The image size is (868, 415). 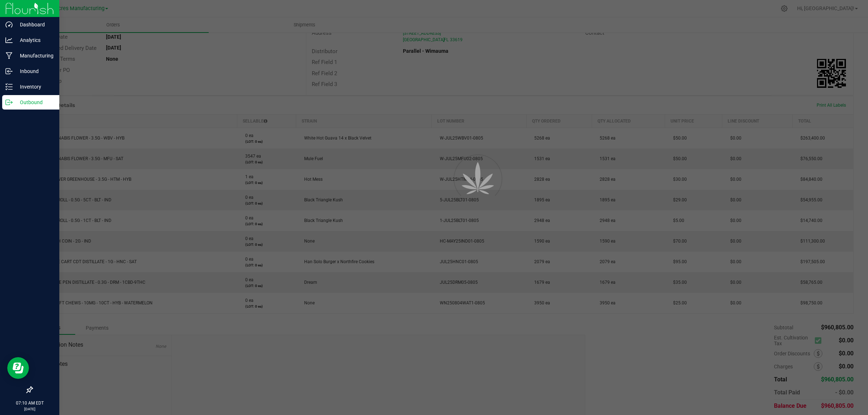 I want to click on inline-svg: Inbound, so click(x=9, y=71).